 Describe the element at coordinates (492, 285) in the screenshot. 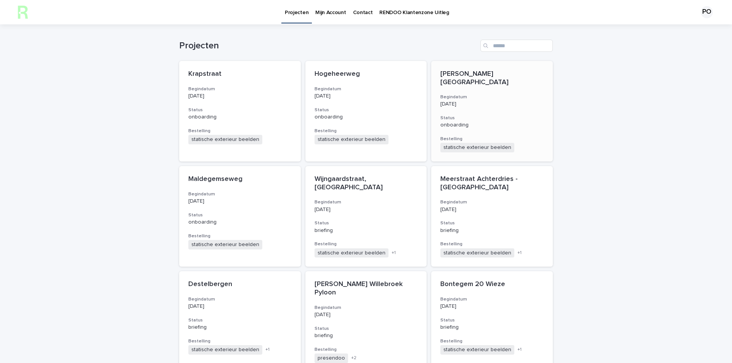

I see `p: Bontegem 20 Wieze` at that location.